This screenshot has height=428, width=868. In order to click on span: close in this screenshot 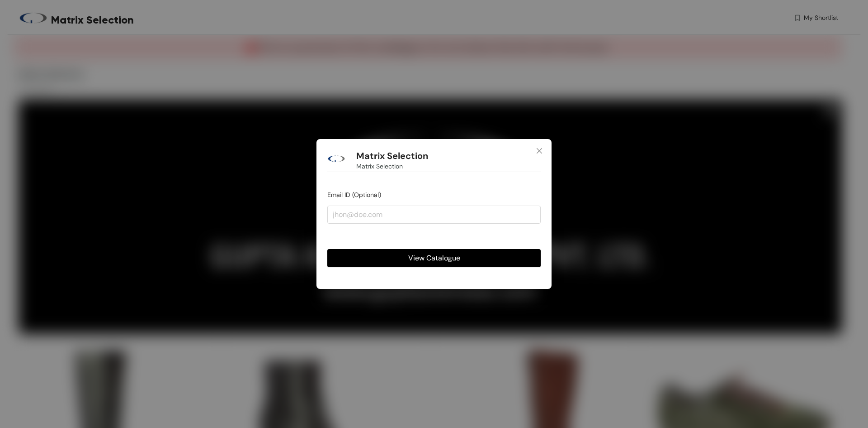, I will do `click(539, 151)`.